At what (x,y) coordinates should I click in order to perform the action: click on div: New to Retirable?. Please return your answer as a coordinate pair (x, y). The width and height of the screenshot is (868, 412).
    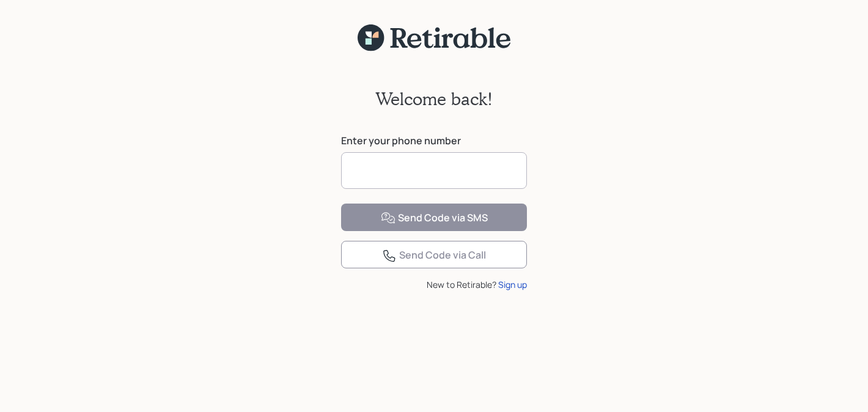
    Looking at the image, I should click on (434, 285).